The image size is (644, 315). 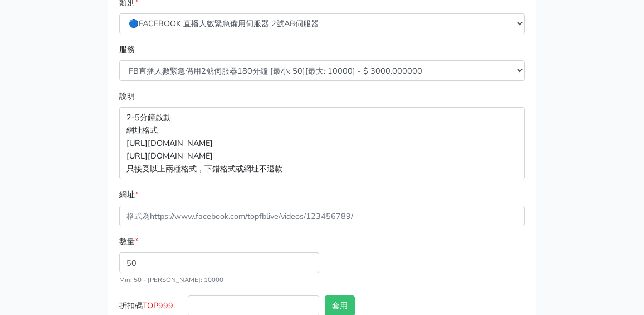 I want to click on label: 數量, so click(x=129, y=241).